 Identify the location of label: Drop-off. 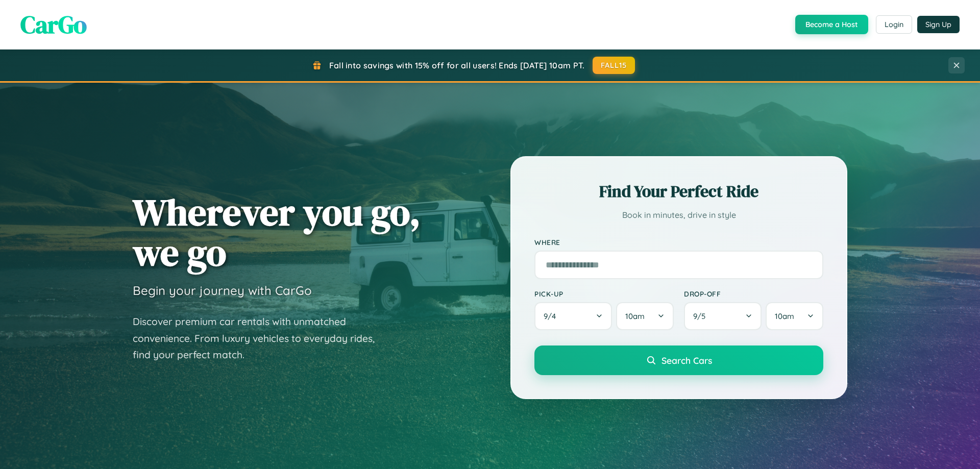
(753, 294).